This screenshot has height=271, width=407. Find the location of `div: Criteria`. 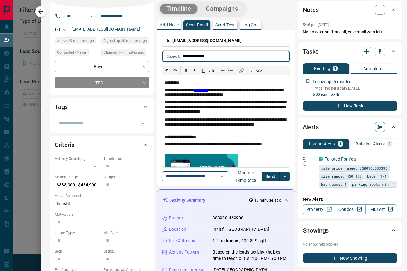

div: Criteria is located at coordinates (102, 145).